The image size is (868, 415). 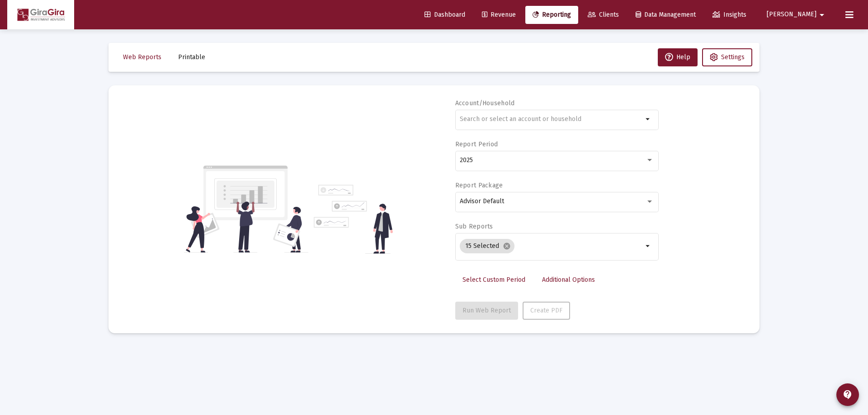 I want to click on img: reporting, so click(x=246, y=209).